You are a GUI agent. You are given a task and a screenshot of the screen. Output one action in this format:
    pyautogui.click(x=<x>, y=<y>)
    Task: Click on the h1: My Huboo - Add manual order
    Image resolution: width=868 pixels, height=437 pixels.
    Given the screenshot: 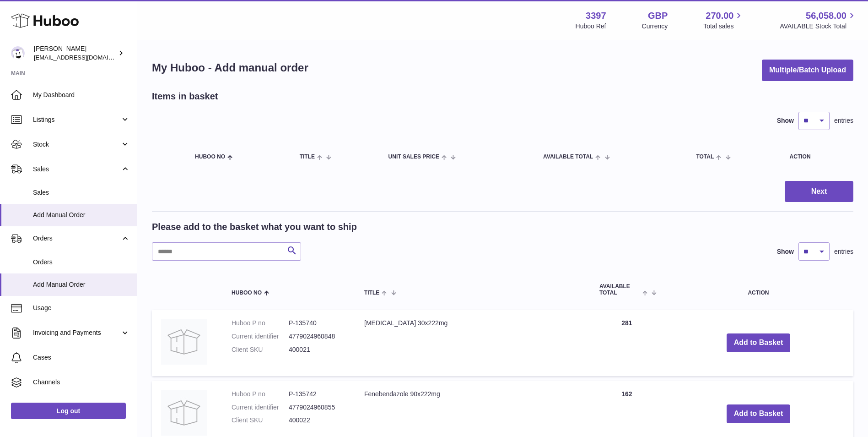 What is the action you would take?
    pyautogui.click(x=230, y=68)
    